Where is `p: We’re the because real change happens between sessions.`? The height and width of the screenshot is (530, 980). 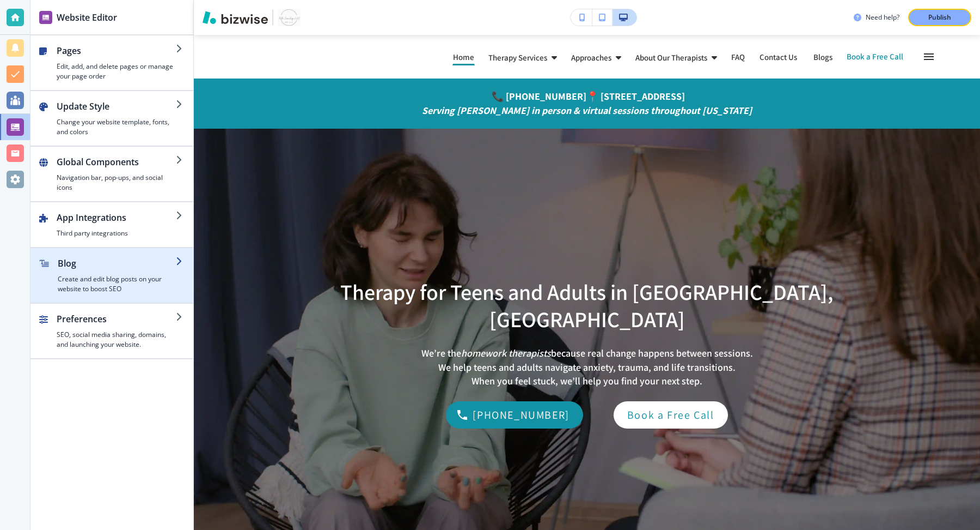
p: We’re the because real change happens between sessions. is located at coordinates (587, 353).